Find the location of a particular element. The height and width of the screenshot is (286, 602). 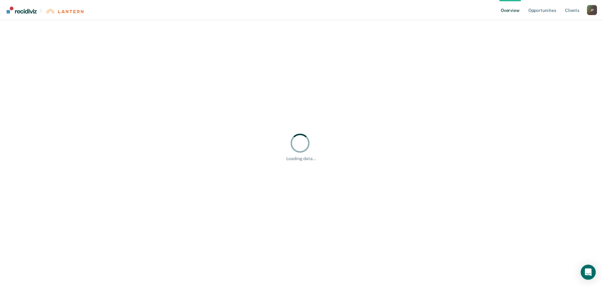

button: Profile dropdown button is located at coordinates (592, 10).